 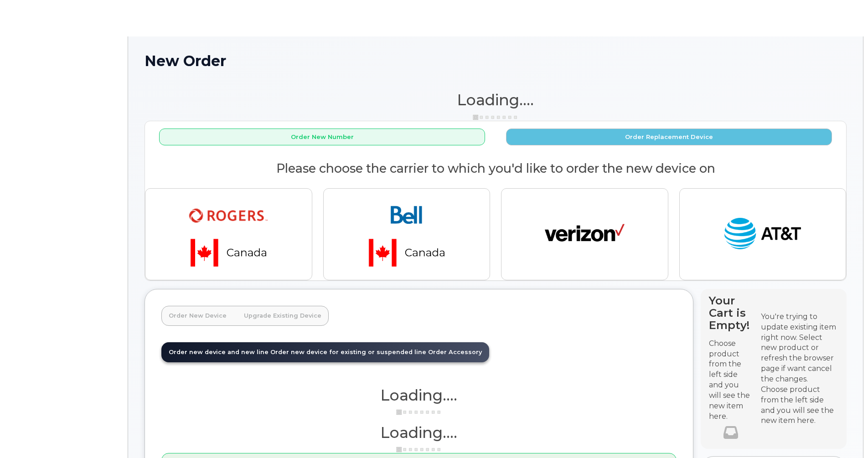 I want to click on span: Order new device for existing or suspended line, so click(x=348, y=352).